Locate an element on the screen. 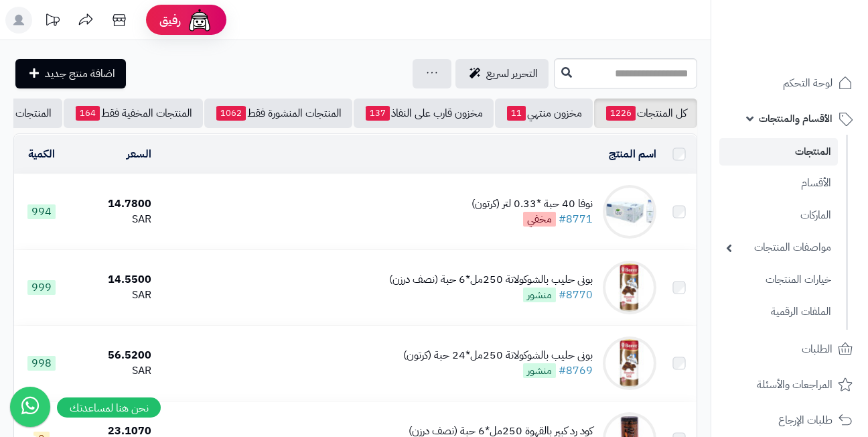  img: بونى حليب بالشوكولاتة 250مل*24 حبة (كرتون) is located at coordinates (629, 363).